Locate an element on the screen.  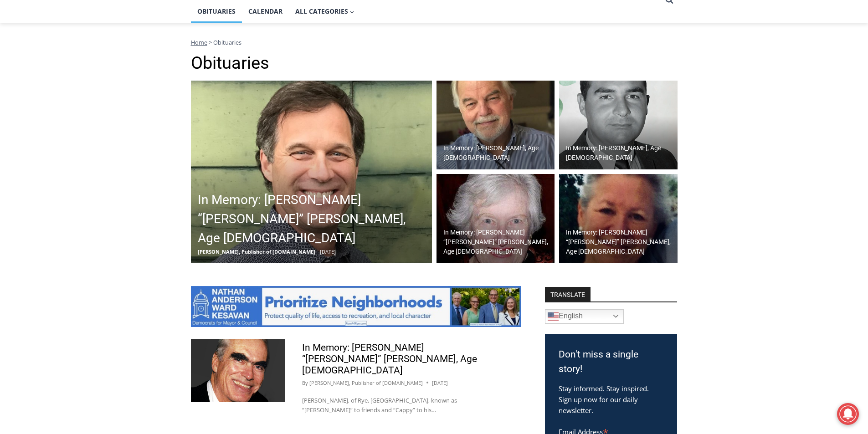
img: Obituary - Eugene Mulhern is located at coordinates (618, 125).